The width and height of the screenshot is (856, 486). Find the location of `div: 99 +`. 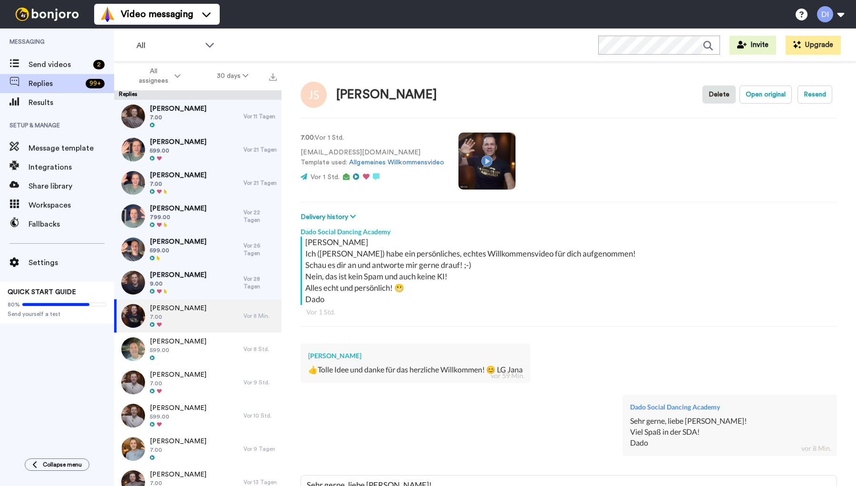

div: 99 + is located at coordinates (95, 84).